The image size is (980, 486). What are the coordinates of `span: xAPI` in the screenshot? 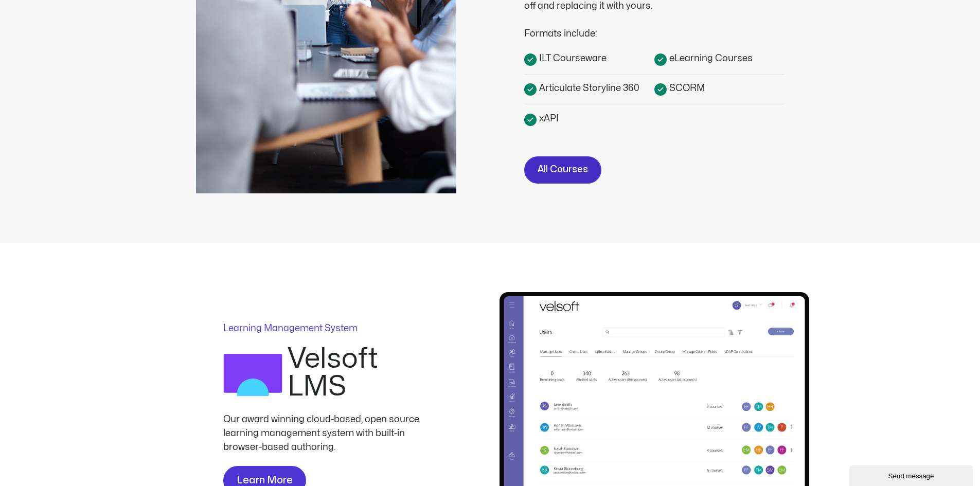 It's located at (547, 119).